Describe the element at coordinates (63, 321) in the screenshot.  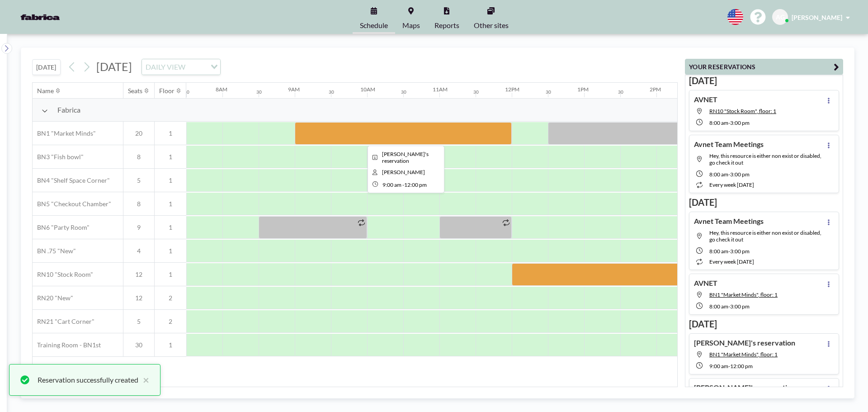
I see `span: RN21 "Cart Corner"` at that location.